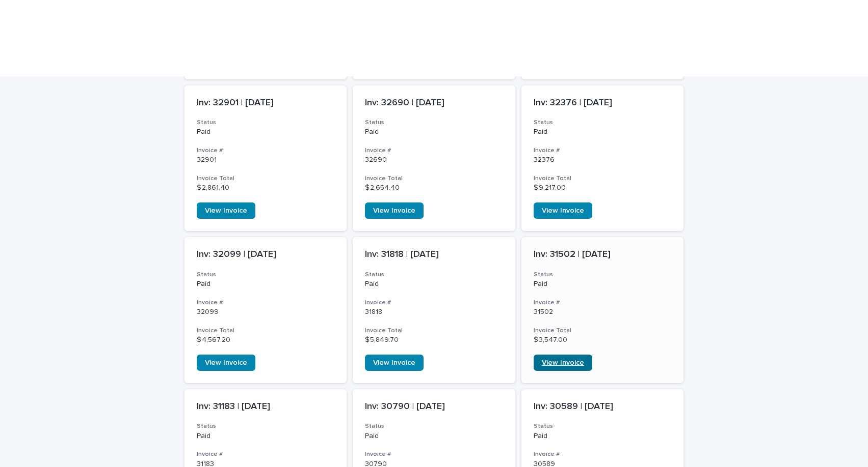 The height and width of the screenshot is (467, 868). Describe the element at coordinates (433, 188) in the screenshot. I see `p: $ 2,654.40` at that location.